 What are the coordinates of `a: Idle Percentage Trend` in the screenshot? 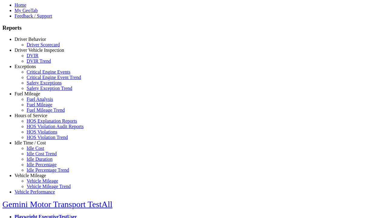 It's located at (48, 170).